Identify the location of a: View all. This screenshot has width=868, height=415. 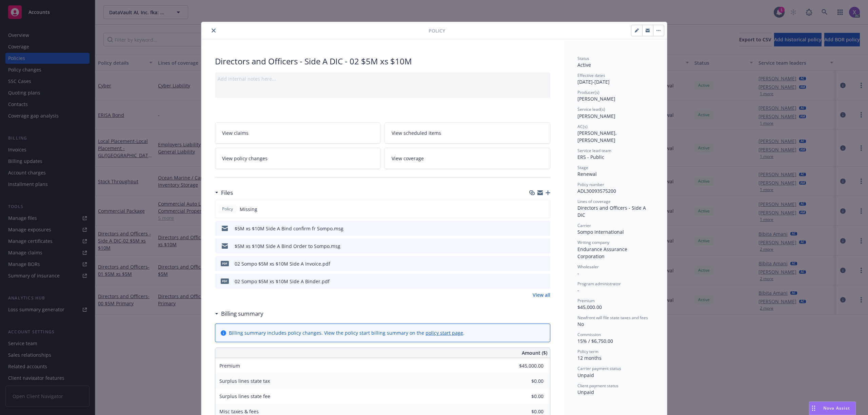
(542, 295).